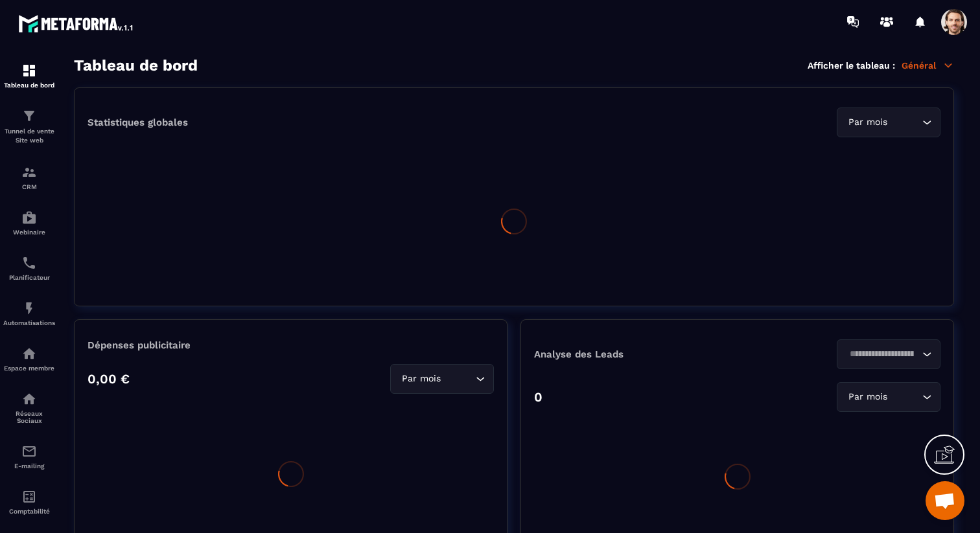 The image size is (980, 533). I want to click on img: email, so click(29, 452).